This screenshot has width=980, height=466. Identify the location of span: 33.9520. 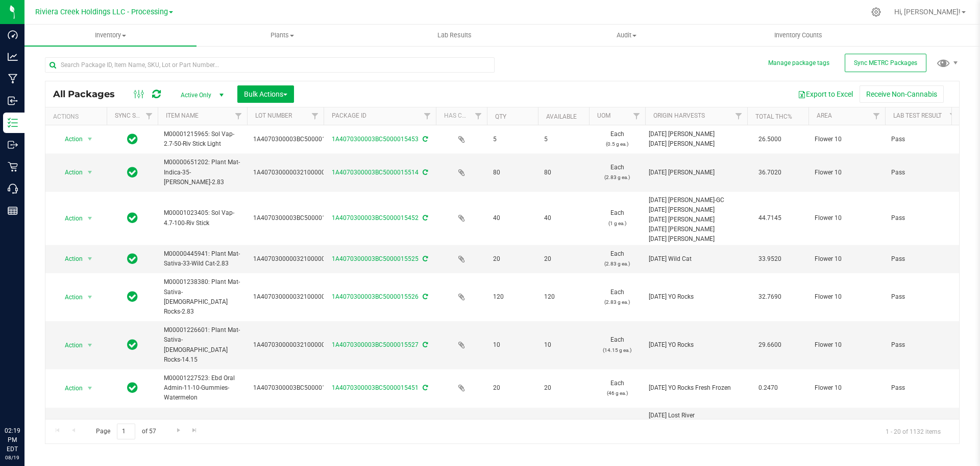
(770, 258).